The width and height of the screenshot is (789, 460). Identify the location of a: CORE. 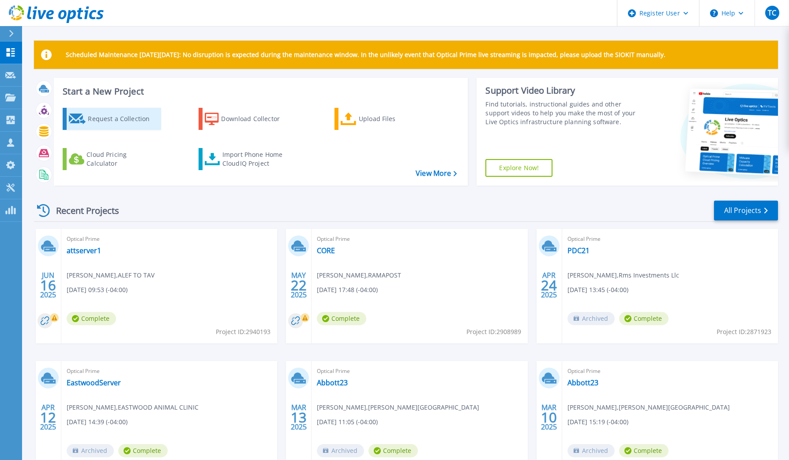
(326, 250).